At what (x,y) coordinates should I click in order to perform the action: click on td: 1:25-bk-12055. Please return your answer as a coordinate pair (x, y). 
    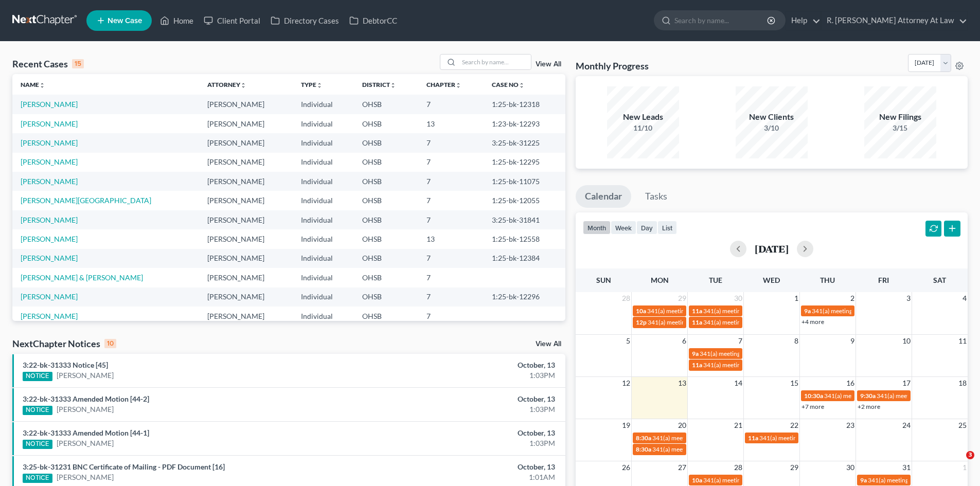
    Looking at the image, I should click on (524, 200).